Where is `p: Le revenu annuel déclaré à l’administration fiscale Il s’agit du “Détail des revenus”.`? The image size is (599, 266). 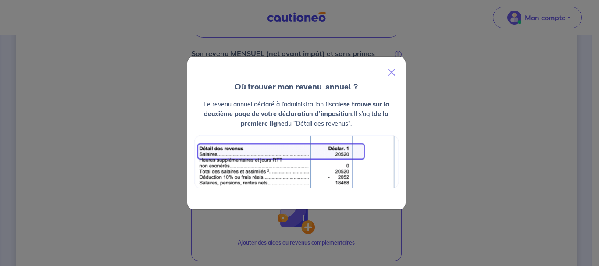
p: Le revenu annuel déclaré à l’administration fiscale Il s’agit du “Détail des revenus”. is located at coordinates (296, 114).